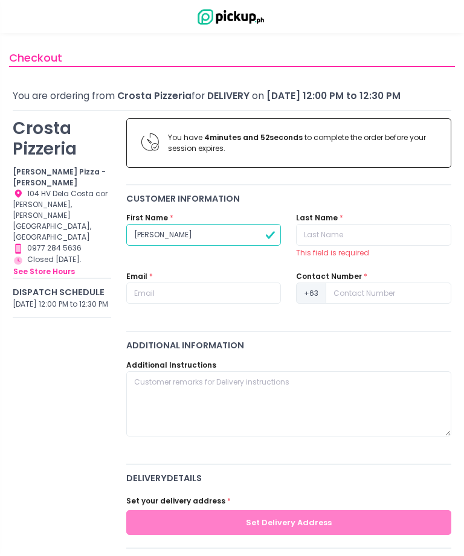  What do you see at coordinates (388, 293) in the screenshot?
I see `input: Contact Number` at bounding box center [388, 293].